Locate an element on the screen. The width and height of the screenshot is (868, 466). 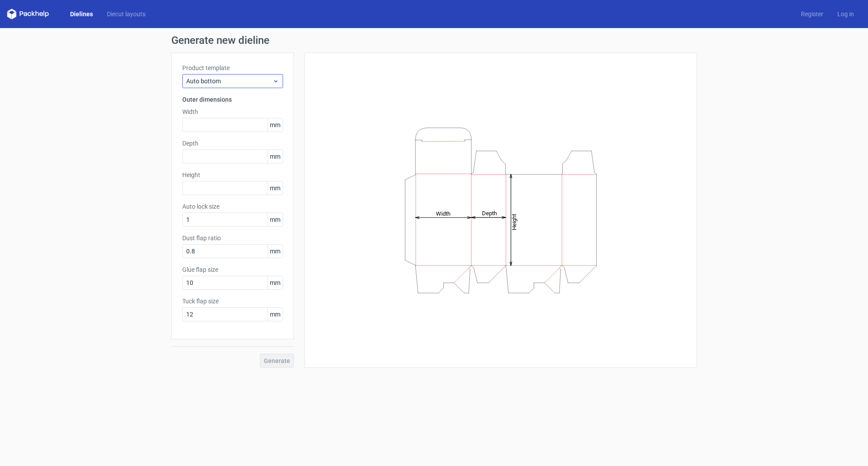
label: Height is located at coordinates (233, 175).